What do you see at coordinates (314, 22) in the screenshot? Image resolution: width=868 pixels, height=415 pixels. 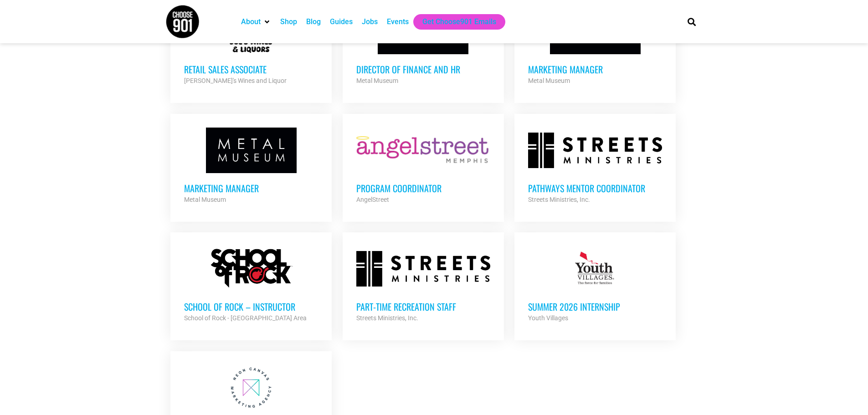 I see `a: Blog` at bounding box center [314, 22].